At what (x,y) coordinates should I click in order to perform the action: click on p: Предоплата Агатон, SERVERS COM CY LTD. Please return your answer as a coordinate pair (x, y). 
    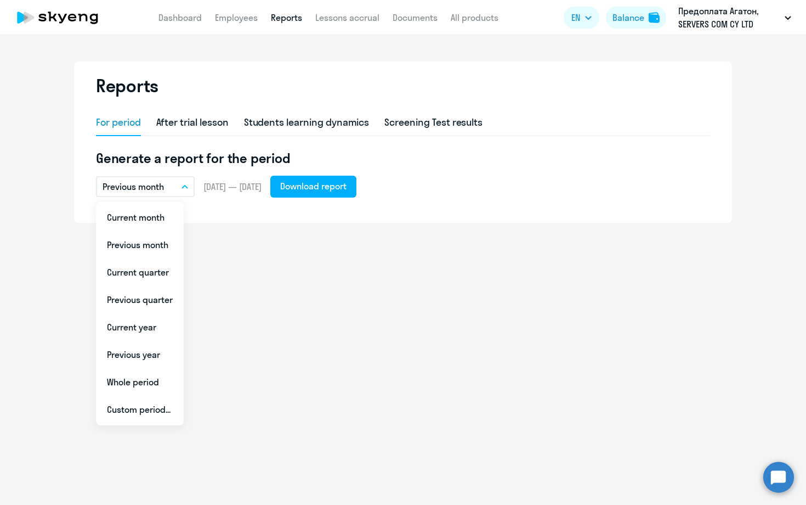
    Looking at the image, I should click on (730, 18).